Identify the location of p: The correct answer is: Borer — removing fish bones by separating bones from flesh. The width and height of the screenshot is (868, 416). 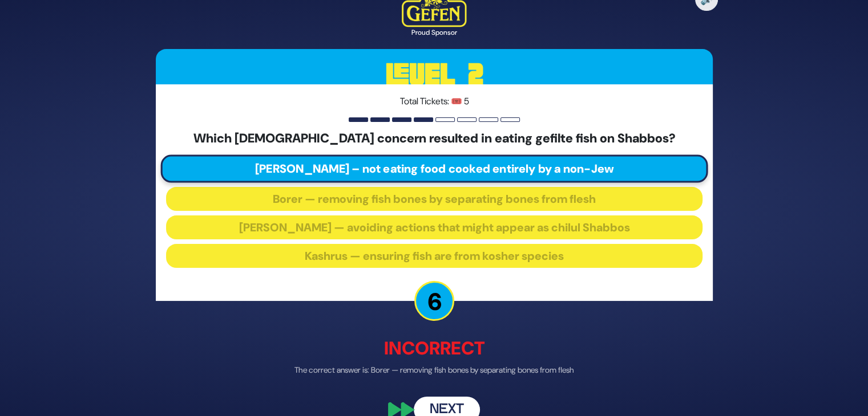
(434, 370).